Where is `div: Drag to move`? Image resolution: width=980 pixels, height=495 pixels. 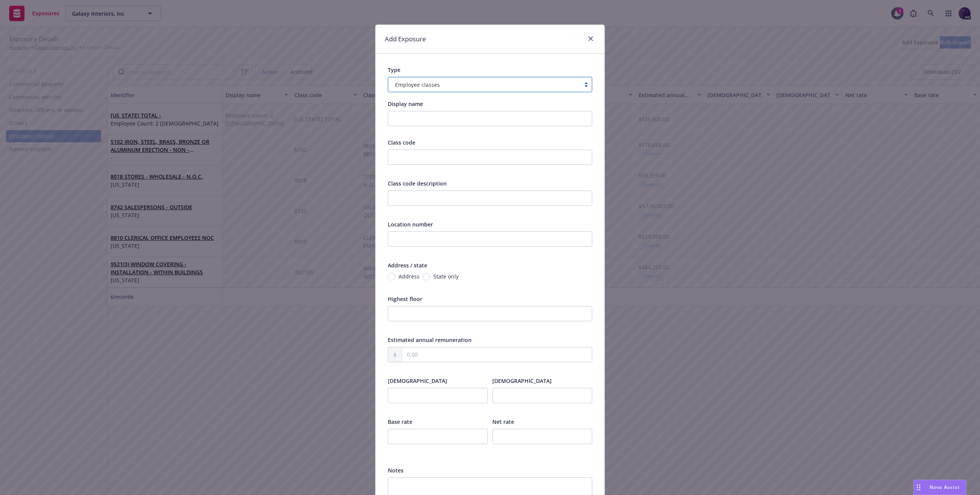
div: Drag to move is located at coordinates (918, 487).